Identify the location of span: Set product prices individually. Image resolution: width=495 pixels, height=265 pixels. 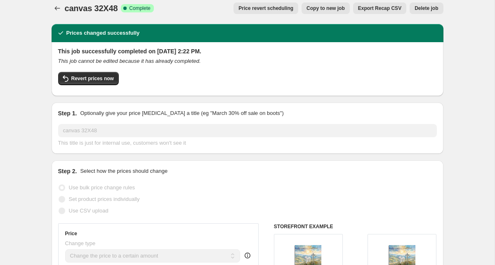
(104, 199).